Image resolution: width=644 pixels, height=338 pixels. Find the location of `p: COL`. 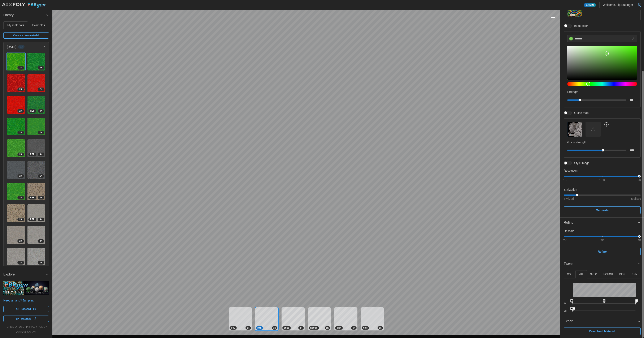

p: COL is located at coordinates (569, 274).